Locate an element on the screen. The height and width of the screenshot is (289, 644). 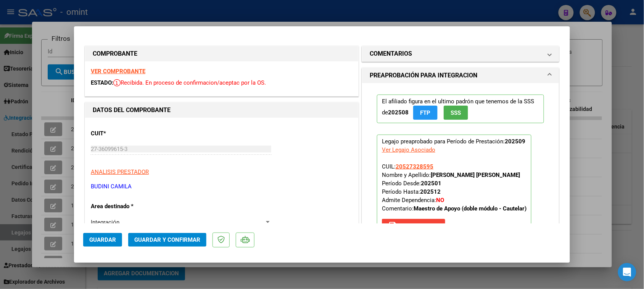
span: ESTADO: is located at coordinates (102, 83).